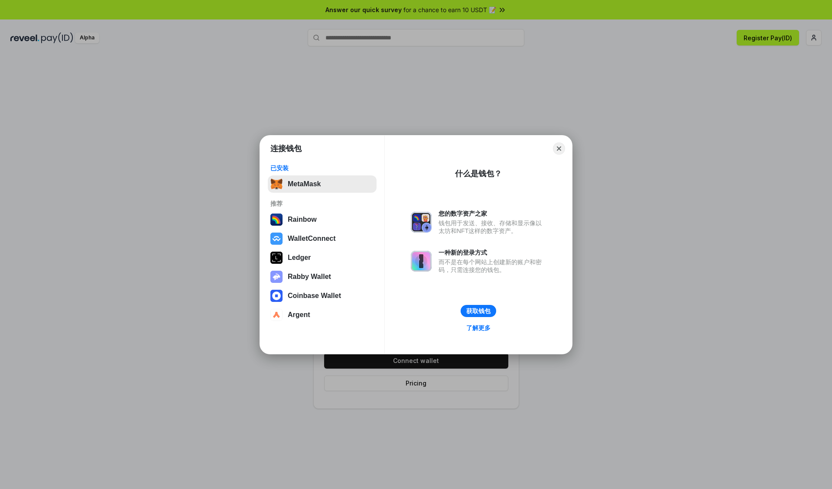 The image size is (832, 489). I want to click on div: 您的数字资产之家, so click(492, 214).